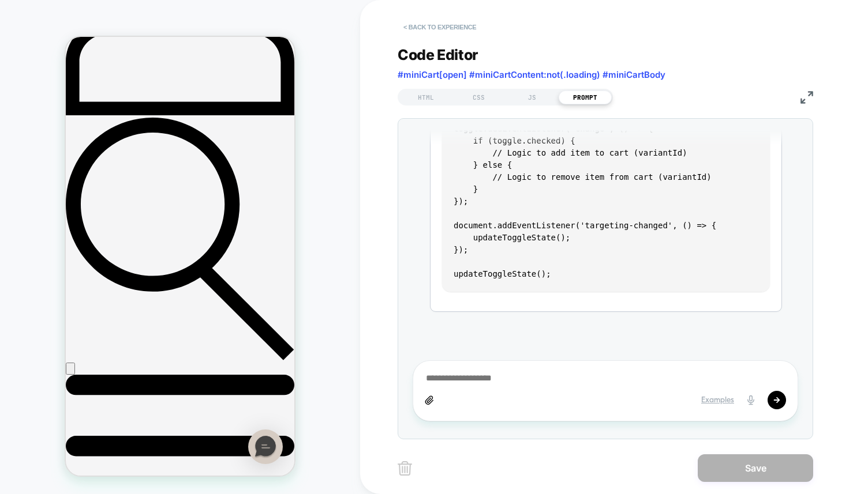 The width and height of the screenshot is (868, 494). I want to click on span: #miniCart[open] #miniCartContent:not(.loading) #miniCartBody, so click(532, 75).